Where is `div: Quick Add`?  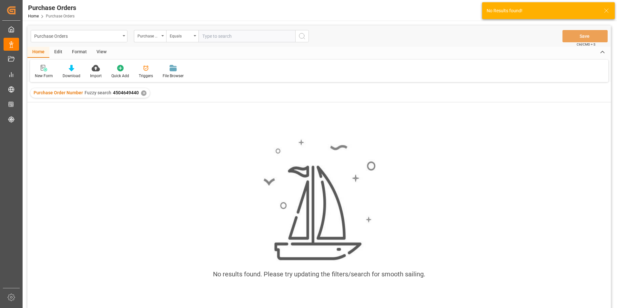
div: Quick Add is located at coordinates (120, 76).